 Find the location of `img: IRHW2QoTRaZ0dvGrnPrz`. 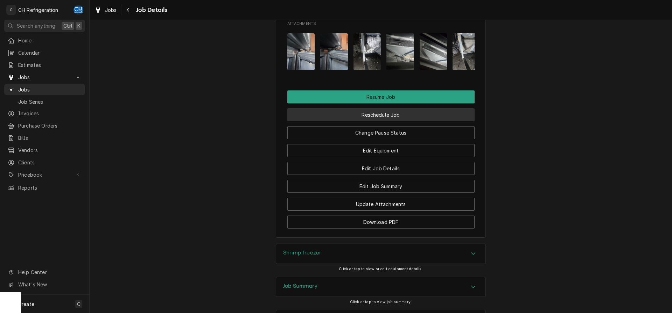

img: IRHW2QoTRaZ0dvGrnPrz is located at coordinates (334, 51).